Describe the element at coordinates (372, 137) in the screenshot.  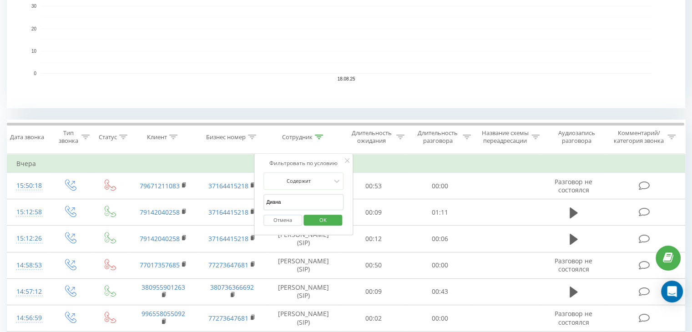
I see `div: Длительность ожидания` at that location.